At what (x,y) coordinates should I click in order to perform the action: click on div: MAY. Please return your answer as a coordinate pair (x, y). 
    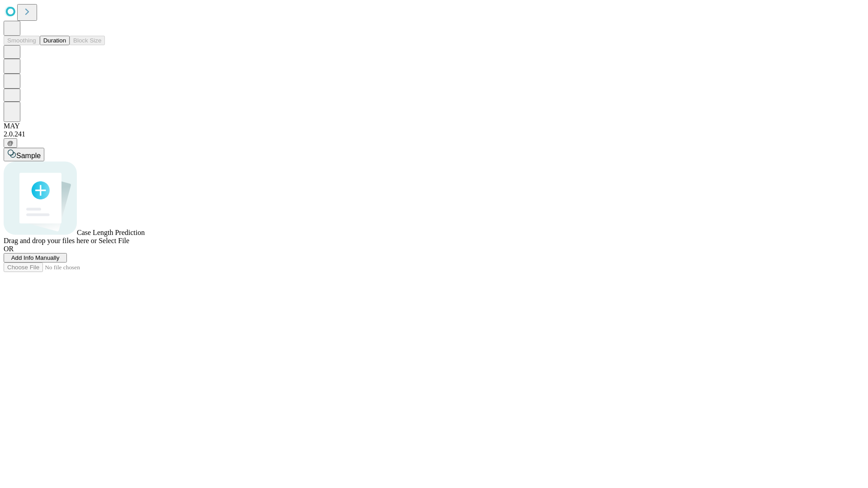
    Looking at the image, I should click on (434, 126).